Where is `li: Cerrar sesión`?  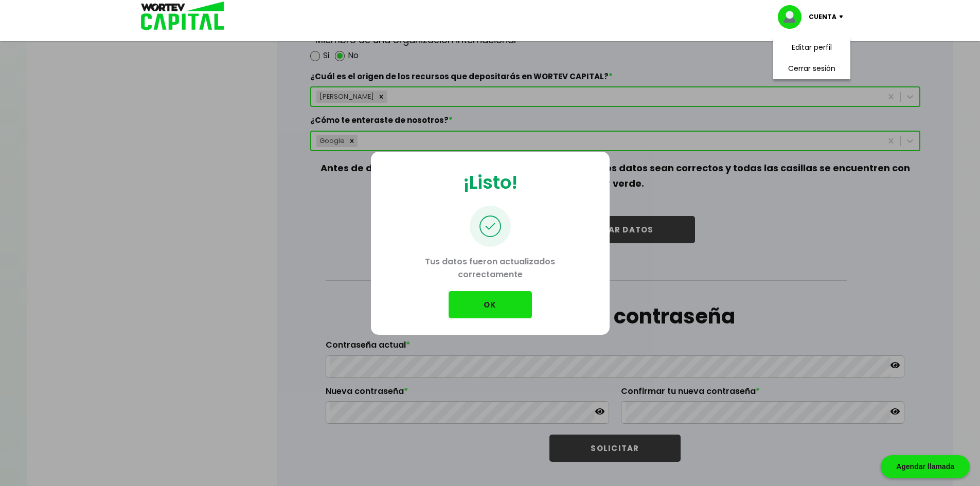
li: Cerrar sesión is located at coordinates (812, 68).